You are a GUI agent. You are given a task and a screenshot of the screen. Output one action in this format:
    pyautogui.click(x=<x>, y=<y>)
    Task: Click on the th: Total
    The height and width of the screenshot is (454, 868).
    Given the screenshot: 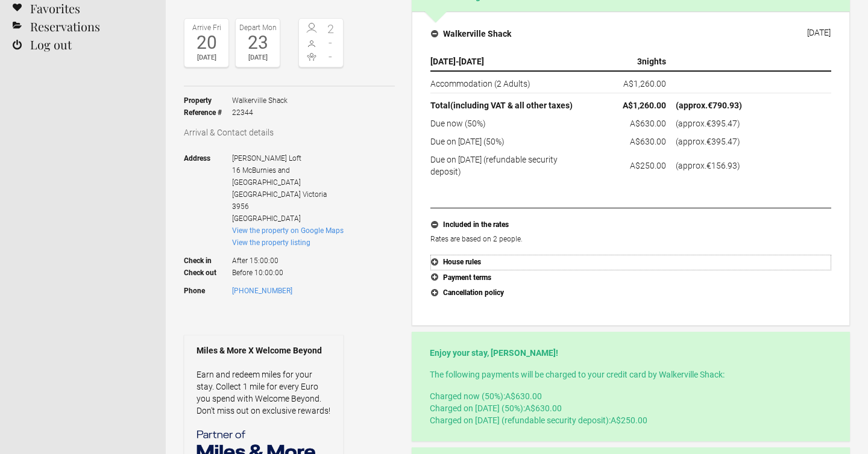 What is the action you would take?
    pyautogui.click(x=510, y=104)
    